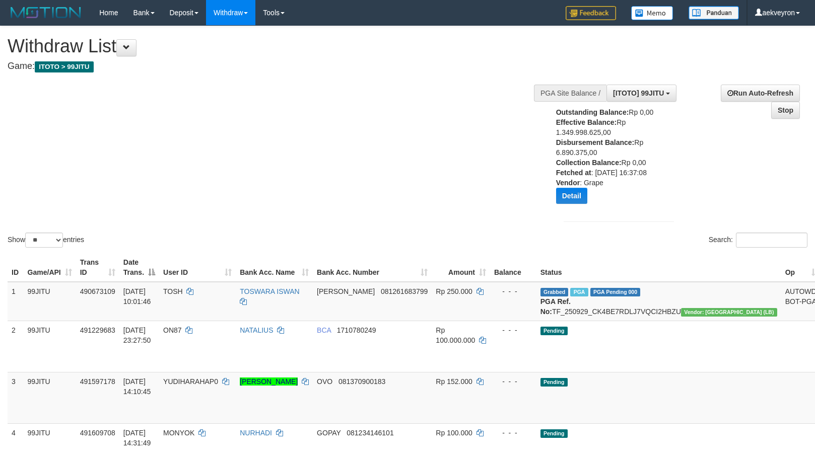 The image size is (815, 459). Describe the element at coordinates (567, 183) in the screenshot. I see `b: Vendor` at that location.